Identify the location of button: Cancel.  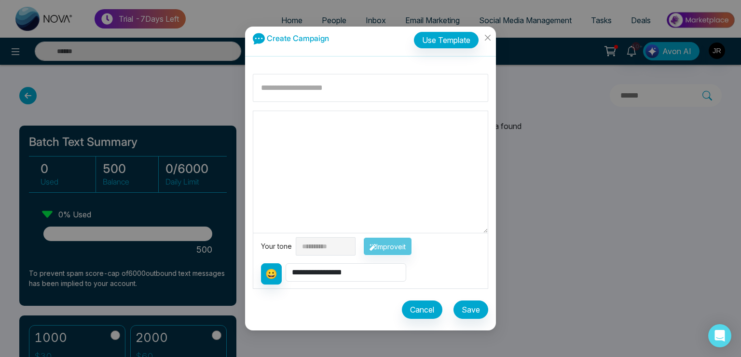
(422, 309).